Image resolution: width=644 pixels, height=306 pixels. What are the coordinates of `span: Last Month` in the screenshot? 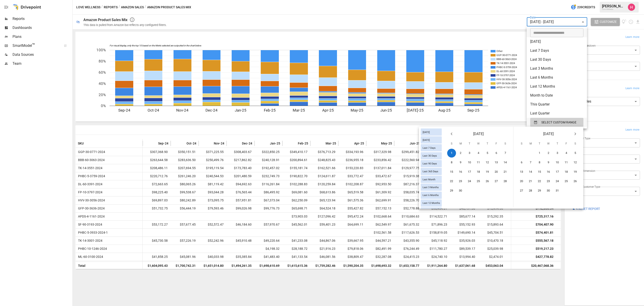 It's located at (429, 179).